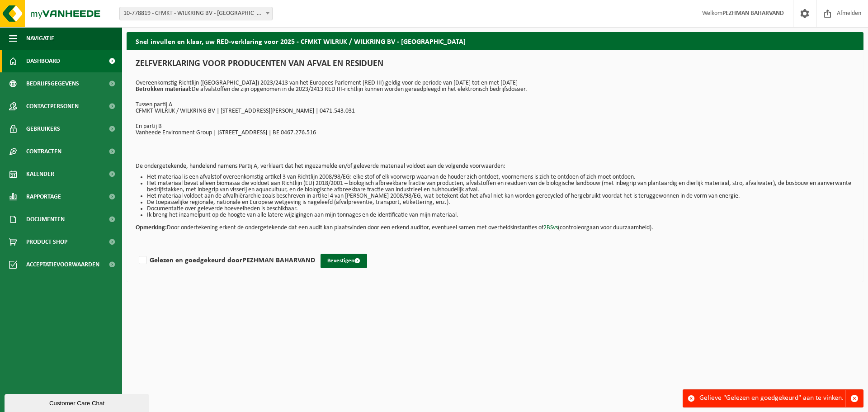  Describe the element at coordinates (46, 242) in the screenshot. I see `span: Product Shop` at that location.